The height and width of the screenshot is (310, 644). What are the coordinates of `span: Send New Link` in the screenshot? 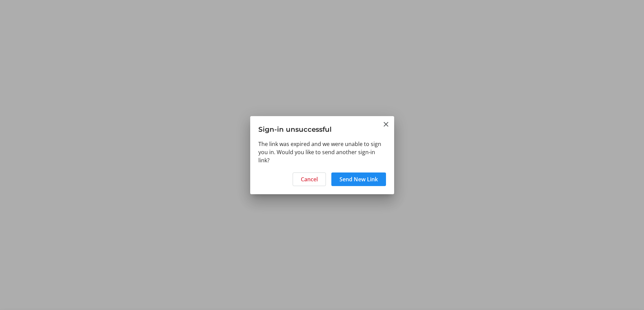 It's located at (358, 179).